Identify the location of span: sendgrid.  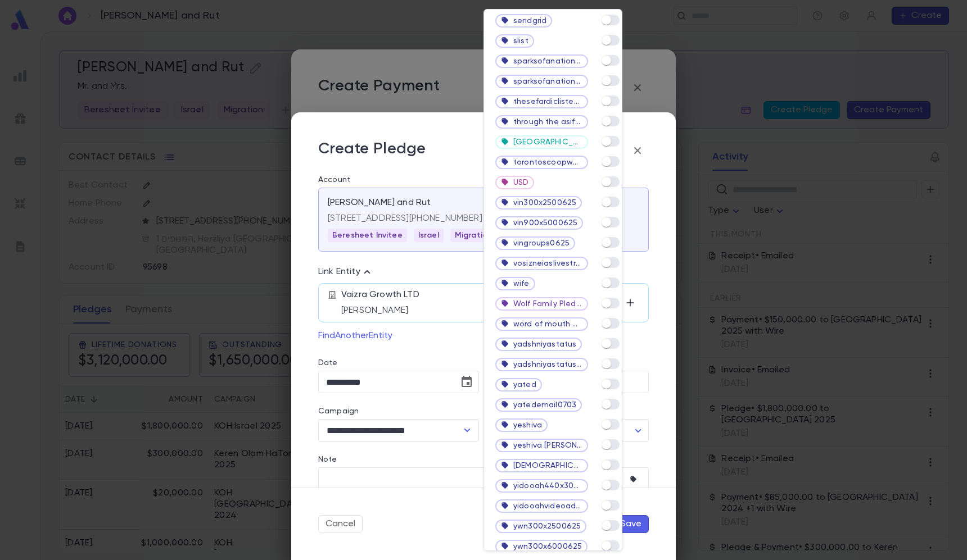
(530, 21).